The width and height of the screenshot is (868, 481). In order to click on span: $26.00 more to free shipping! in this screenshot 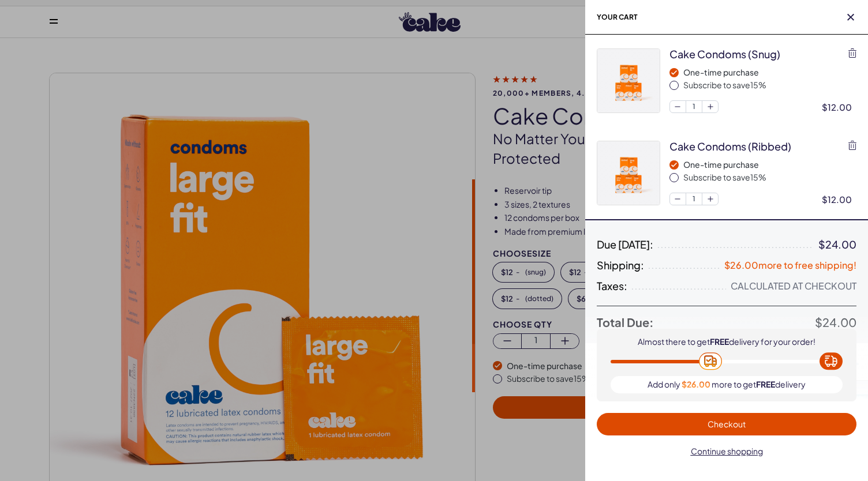, I will do `click(790, 265)`.